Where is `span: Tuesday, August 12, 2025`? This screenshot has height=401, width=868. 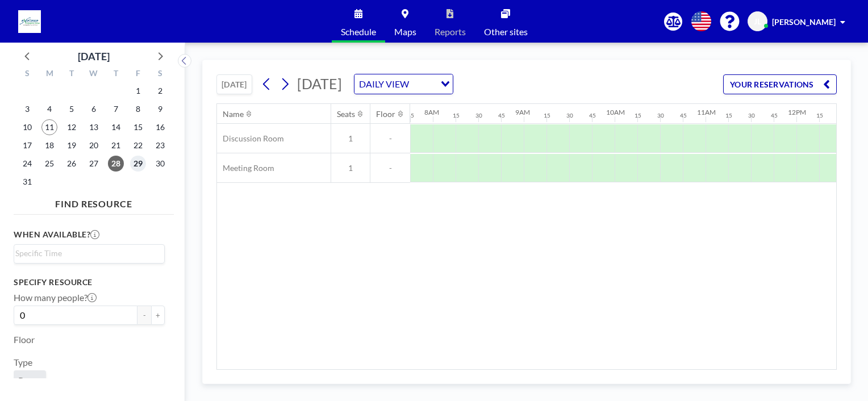
span: Tuesday, August 12, 2025 is located at coordinates (71, 127).